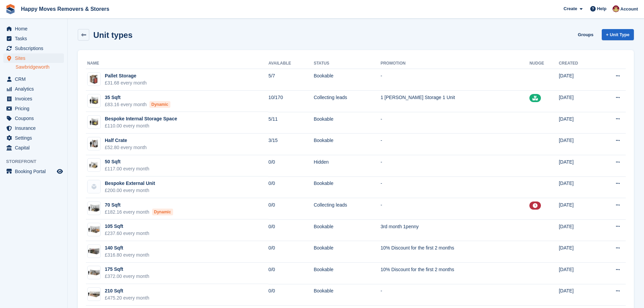  What do you see at coordinates (126, 140) in the screenshot?
I see `div: Half Crate` at bounding box center [126, 140].